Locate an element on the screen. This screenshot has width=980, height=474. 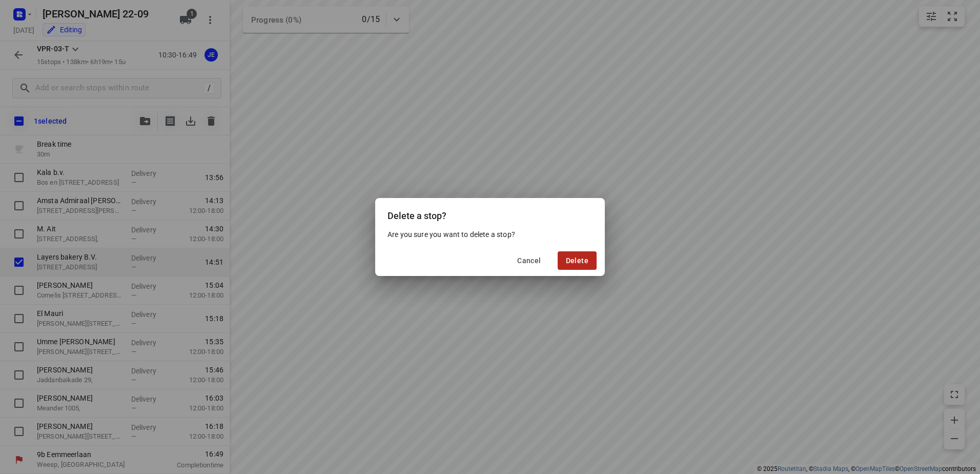
span: Cancel is located at coordinates (529, 261).